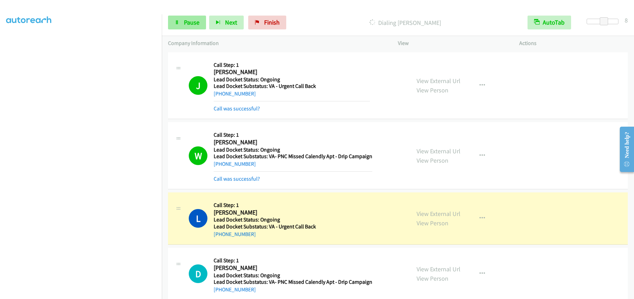  I want to click on p: View, so click(452, 43).